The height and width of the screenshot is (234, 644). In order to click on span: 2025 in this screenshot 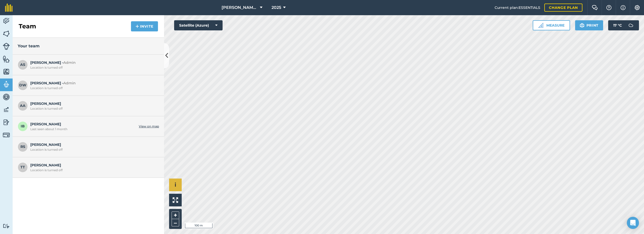, I will do `click(276, 7)`.